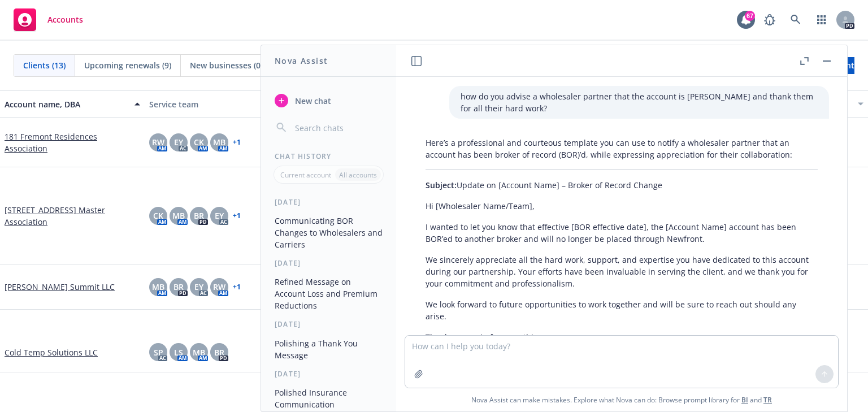 This screenshot has height=412, width=868. Describe the element at coordinates (328, 349) in the screenshot. I see `button: Polishing a Thank You Message` at that location.